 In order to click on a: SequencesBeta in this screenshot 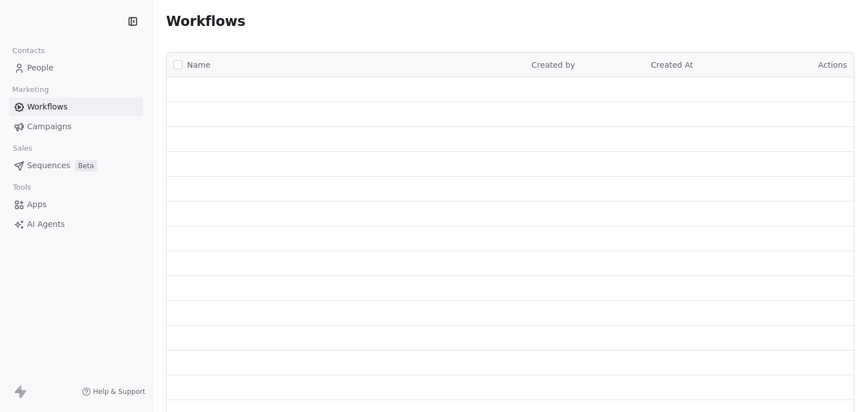, I will do `click(76, 165)`.